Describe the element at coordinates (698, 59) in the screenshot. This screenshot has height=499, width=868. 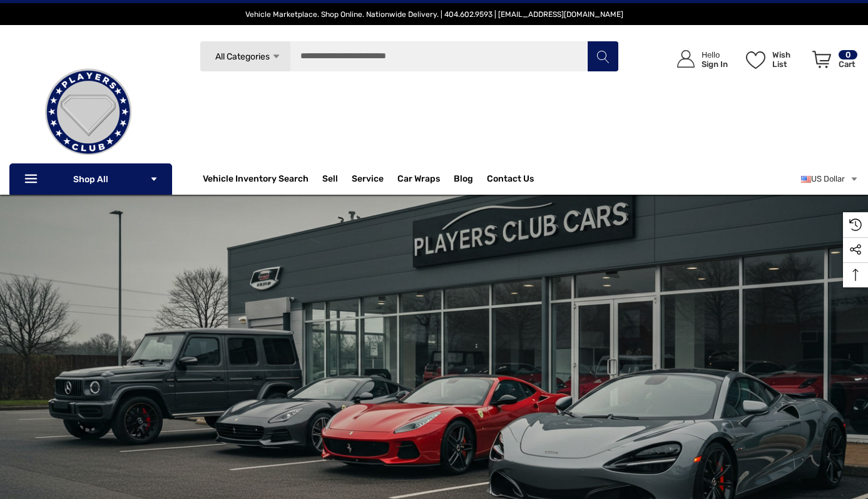
I see `a: Sign in` at that location.